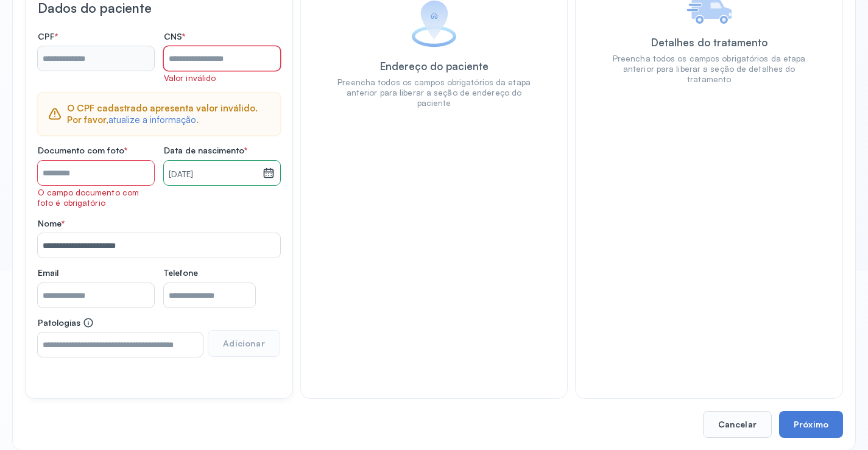  I want to click on button: Cancelar, so click(737, 424).